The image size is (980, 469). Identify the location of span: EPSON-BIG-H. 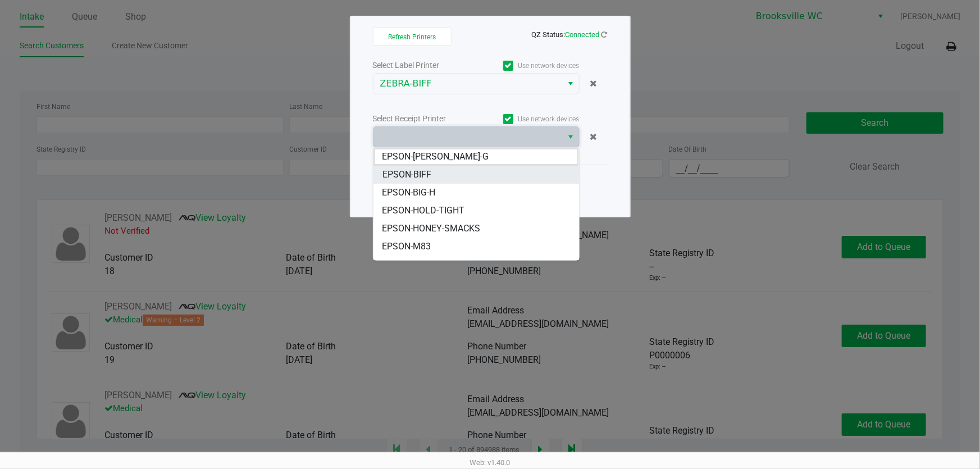
(409, 193).